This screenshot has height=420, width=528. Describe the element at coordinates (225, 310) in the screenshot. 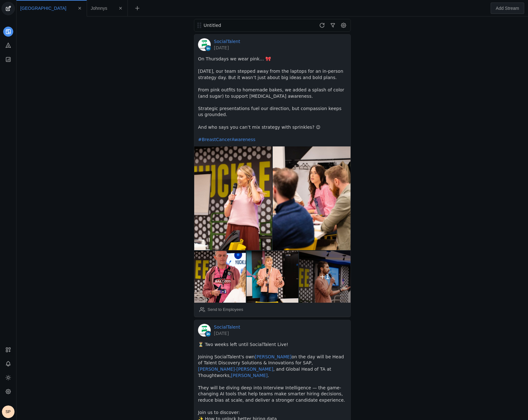

I see `div: Send to Employees` at that location.